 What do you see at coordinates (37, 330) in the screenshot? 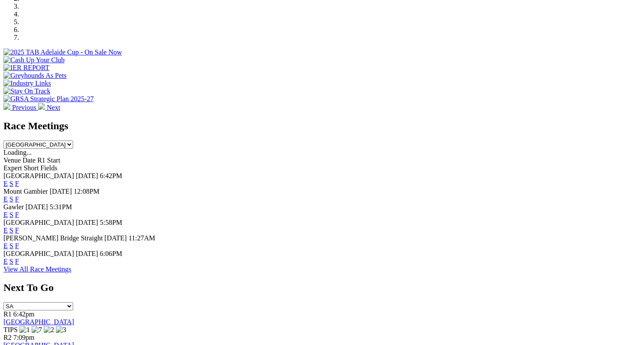
I see `img: 7` at bounding box center [37, 330].